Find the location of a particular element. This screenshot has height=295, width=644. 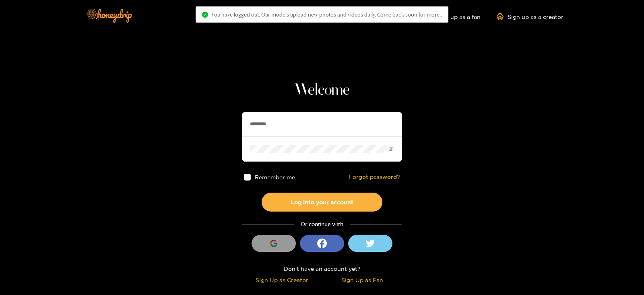

span: You have logged out. Our models upload new photos and videos daily. Come back soon for more.. is located at coordinates (326, 15).